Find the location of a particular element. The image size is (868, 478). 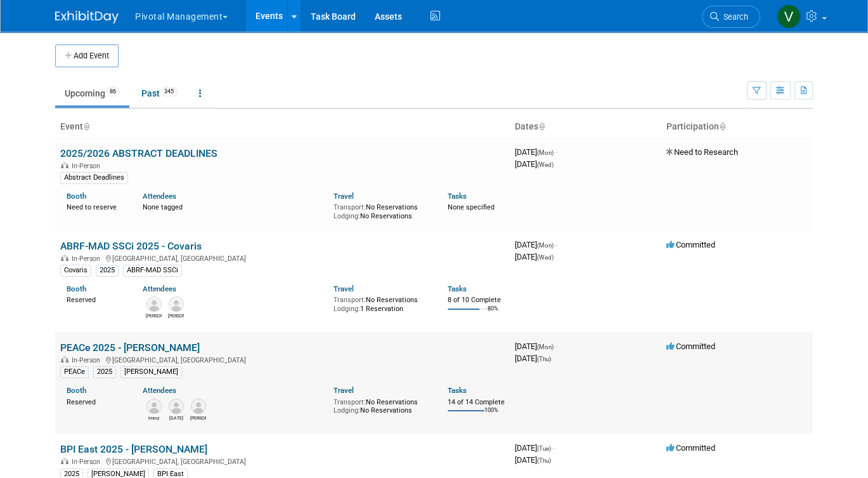

div: Martin Carcamo is located at coordinates (198, 418).